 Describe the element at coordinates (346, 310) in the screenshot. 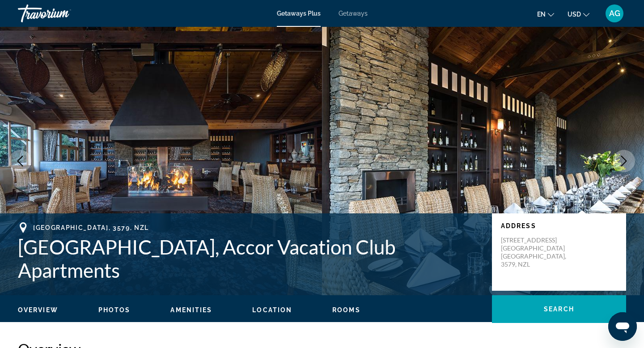

I see `button: Rooms` at that location.